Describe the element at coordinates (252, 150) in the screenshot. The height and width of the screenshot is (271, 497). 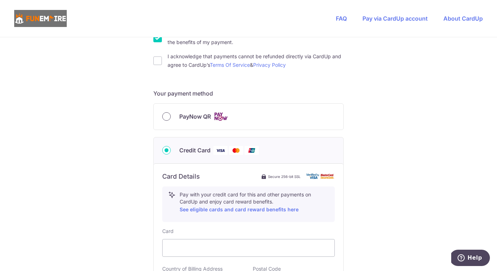
I see `img: Union Pay` at that location.